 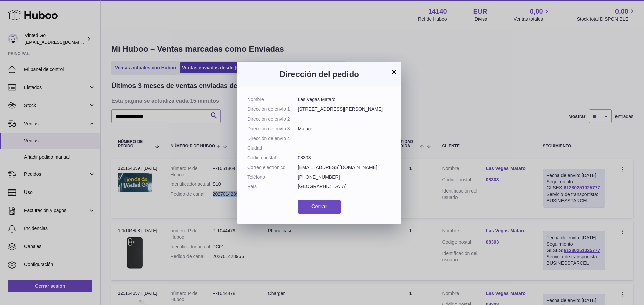 I want to click on dt: País, so click(x=272, y=187).